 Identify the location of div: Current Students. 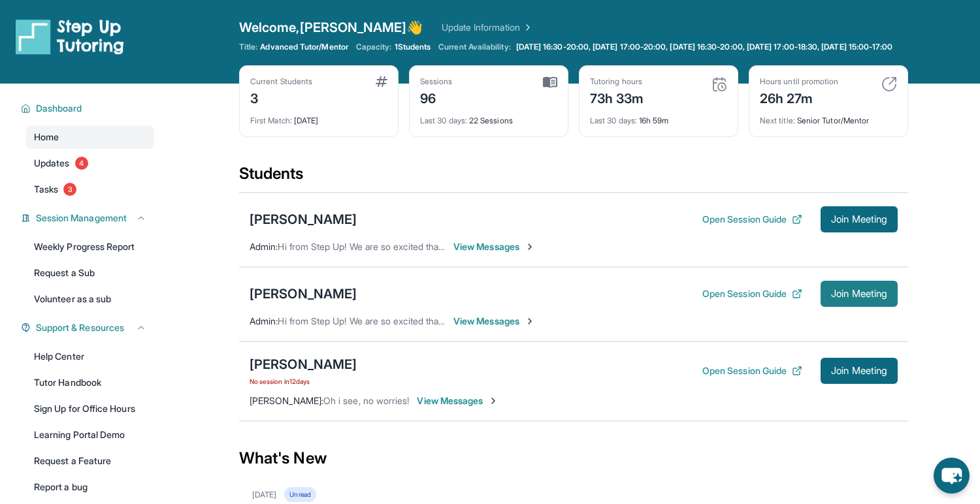
(281, 82).